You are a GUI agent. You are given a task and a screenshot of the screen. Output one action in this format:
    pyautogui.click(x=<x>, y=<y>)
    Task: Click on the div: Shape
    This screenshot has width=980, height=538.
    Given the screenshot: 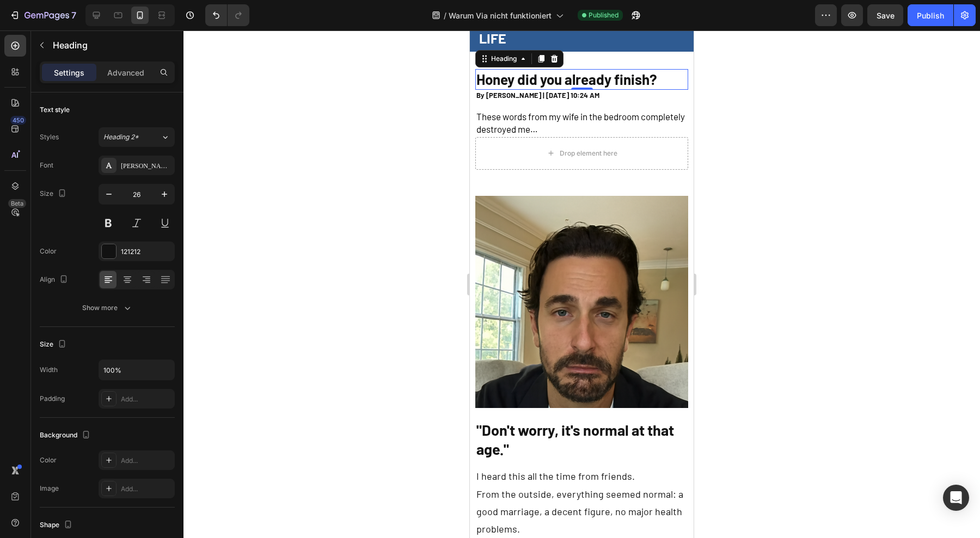 What is the action you would take?
    pyautogui.click(x=57, y=525)
    